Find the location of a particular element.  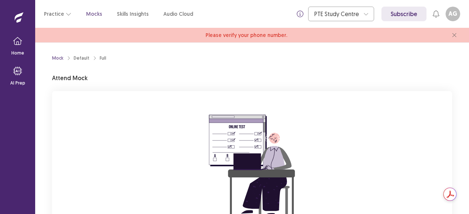

button: info is located at coordinates (300, 14).